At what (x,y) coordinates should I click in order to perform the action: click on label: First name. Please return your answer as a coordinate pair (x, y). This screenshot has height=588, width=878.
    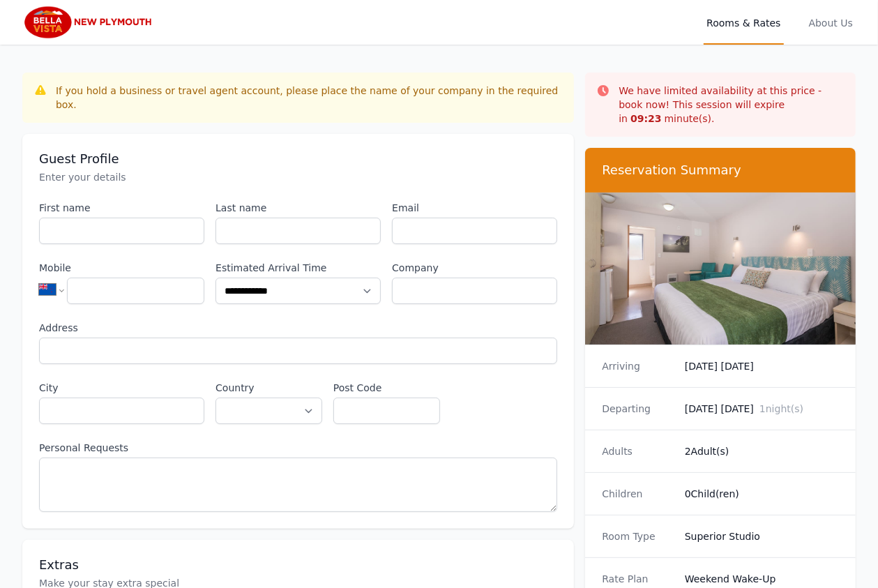
    Looking at the image, I should click on (121, 208).